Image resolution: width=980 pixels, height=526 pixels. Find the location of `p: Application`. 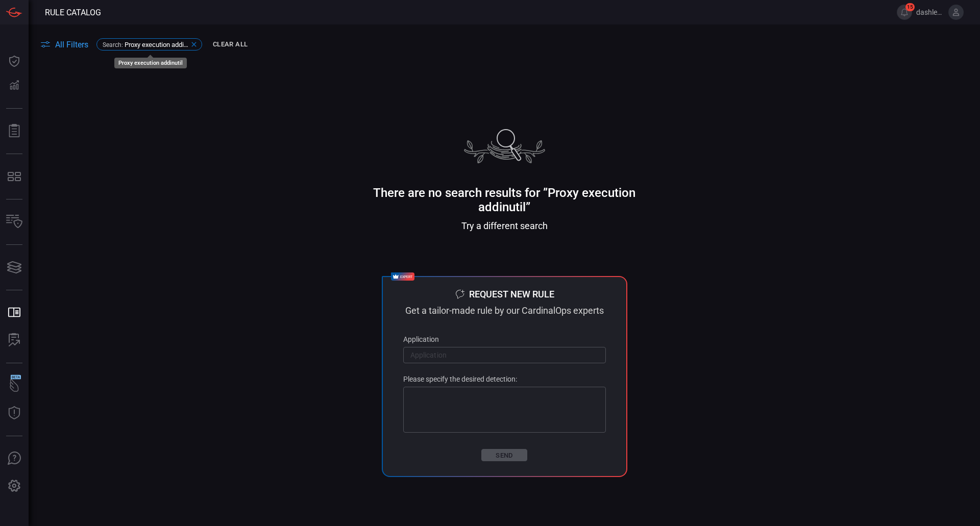

p: Application is located at coordinates (504, 339).